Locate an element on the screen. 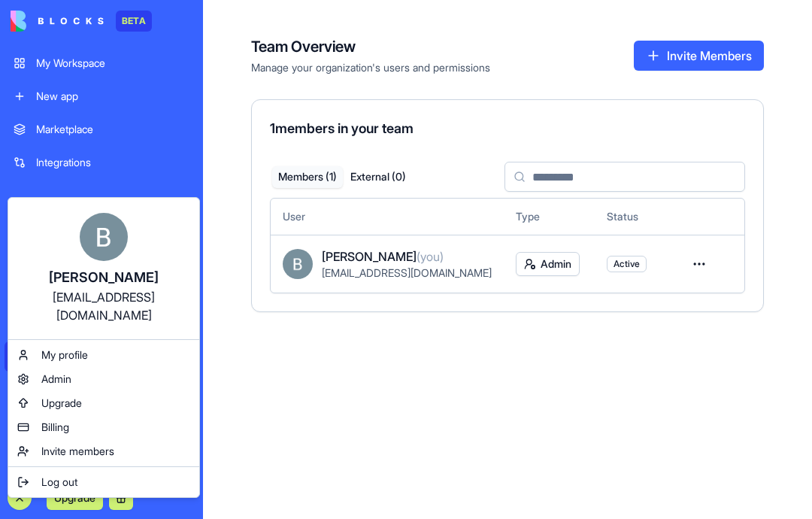 The image size is (812, 519). a: My profile is located at coordinates (104, 355).